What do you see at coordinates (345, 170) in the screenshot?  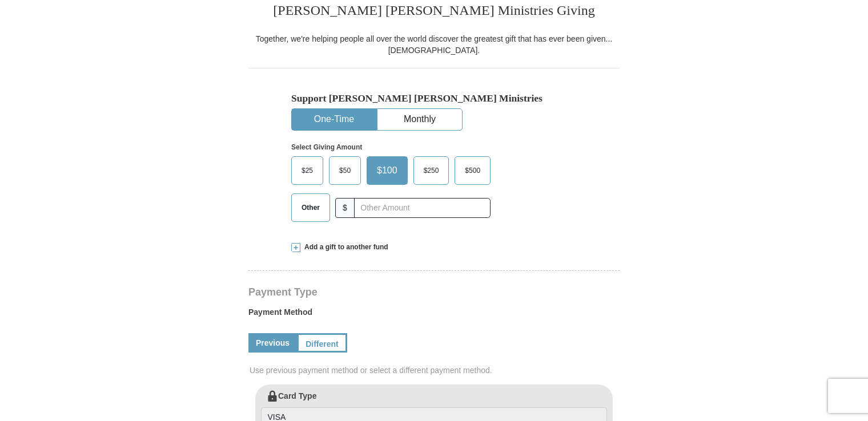 I see `span: $50` at bounding box center [345, 170].